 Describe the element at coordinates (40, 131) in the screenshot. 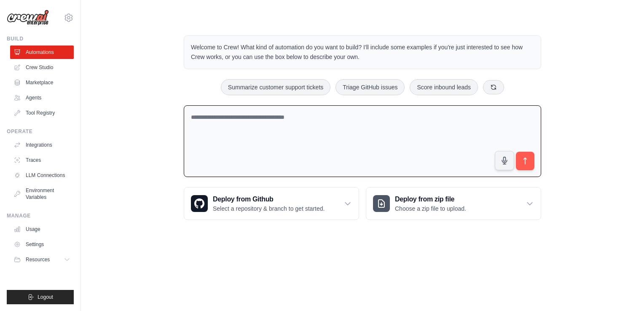

I see `div: Operate` at that location.